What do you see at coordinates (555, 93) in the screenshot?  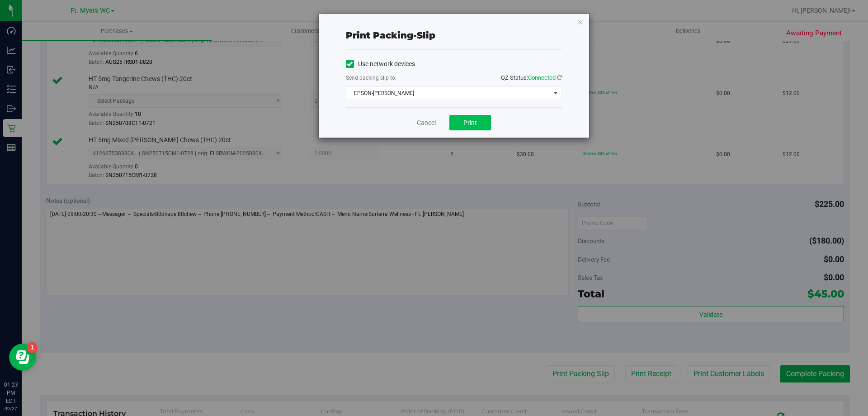 I see `span: select` at bounding box center [555, 93].